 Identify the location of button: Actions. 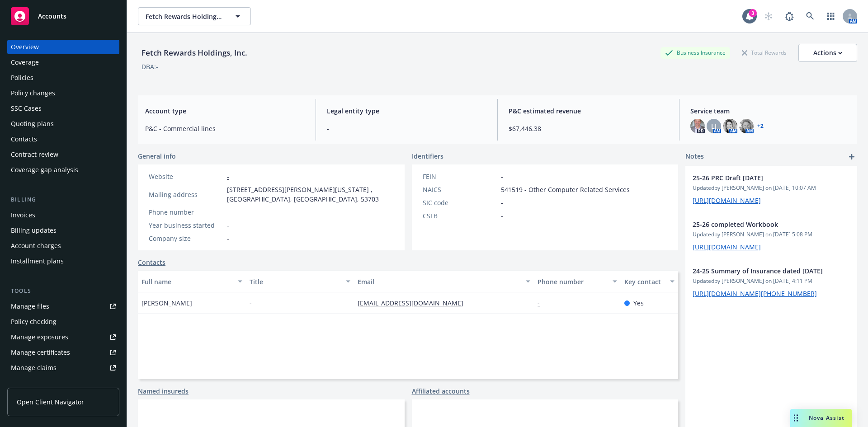
(828, 53).